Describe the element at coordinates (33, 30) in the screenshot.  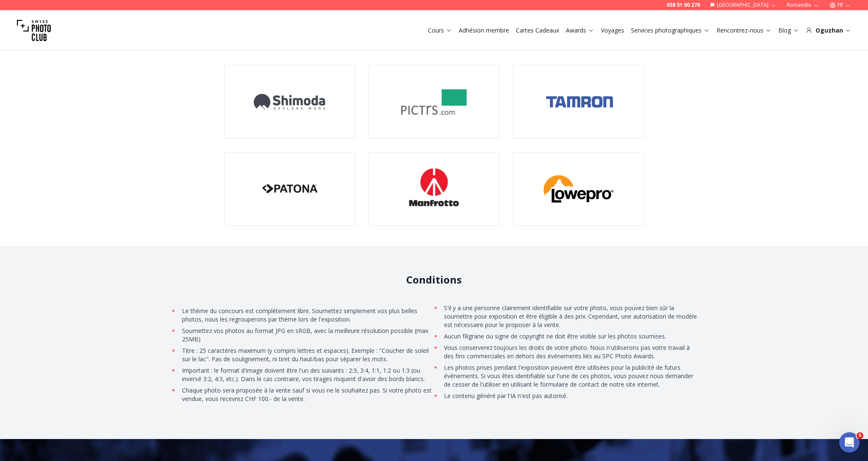
I see `img: Swiss photo club` at that location.